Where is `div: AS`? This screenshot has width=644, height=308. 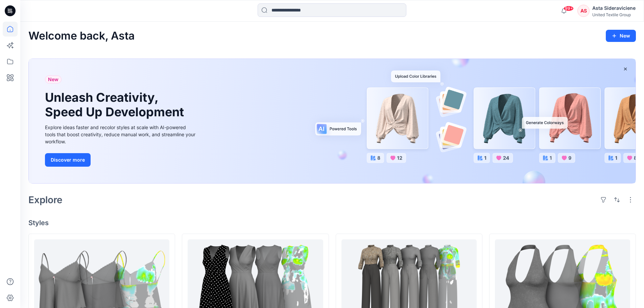
div: AS is located at coordinates (583, 11).